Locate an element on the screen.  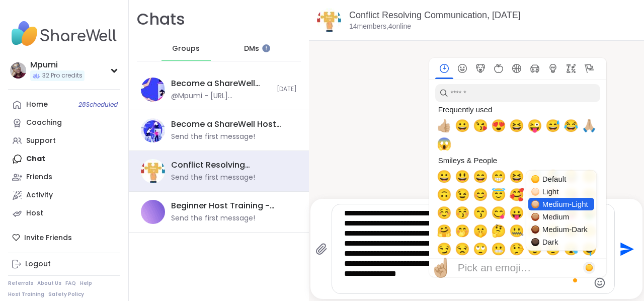
div: Coaching is located at coordinates (44, 123).